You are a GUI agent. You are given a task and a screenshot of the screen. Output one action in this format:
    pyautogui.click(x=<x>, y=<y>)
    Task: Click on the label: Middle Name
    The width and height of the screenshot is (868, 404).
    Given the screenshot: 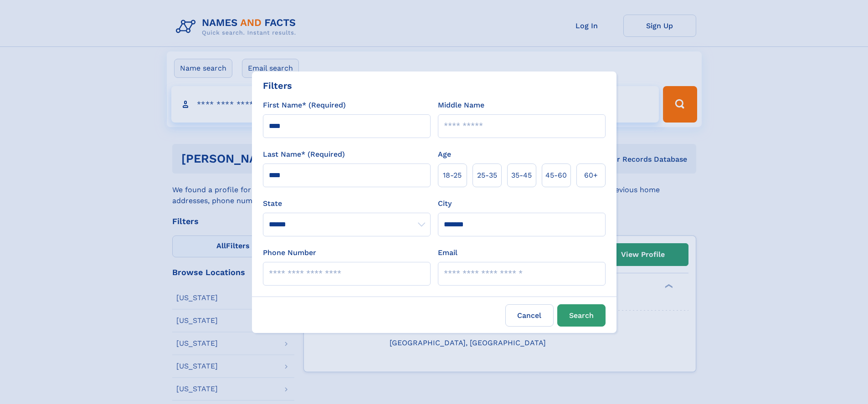 What is the action you would take?
    pyautogui.click(x=461, y=105)
    